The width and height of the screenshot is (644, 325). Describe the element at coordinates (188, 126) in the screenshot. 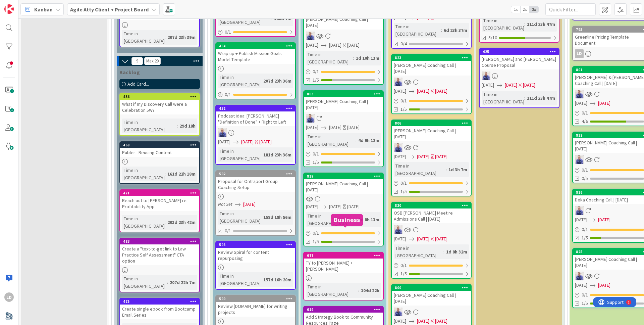

I see `div: 29d 18h` at that location.